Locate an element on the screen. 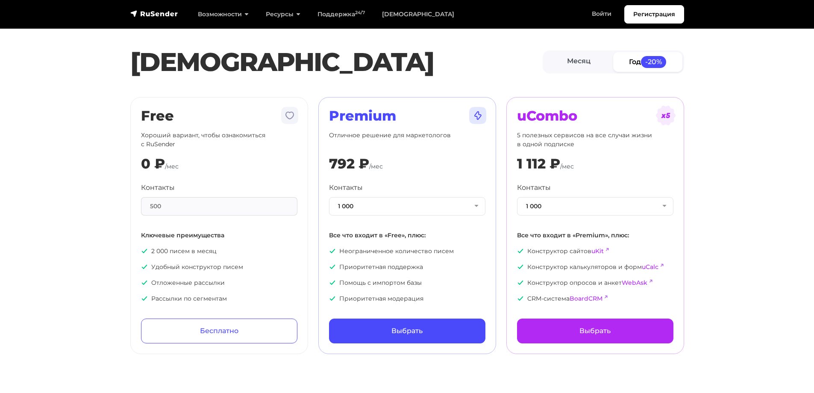  p: Хороший вариант, чтобы ознакомиться с RuSender is located at coordinates (219, 140).